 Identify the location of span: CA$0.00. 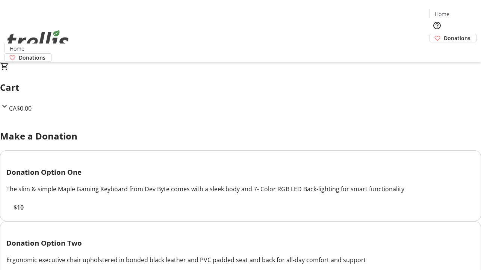
(20, 109).